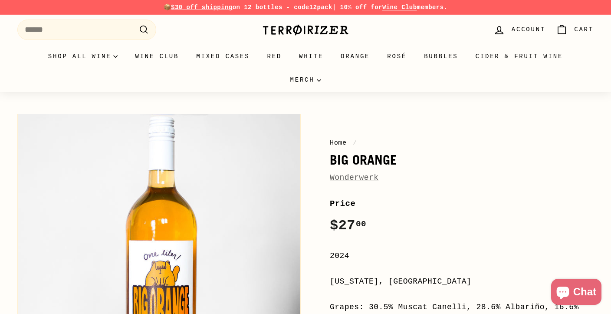 The height and width of the screenshot is (314, 611). Describe the element at coordinates (355, 56) in the screenshot. I see `a: Orange` at that location.